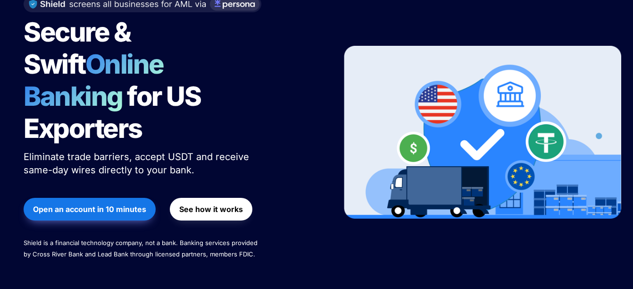  I want to click on span: Secure & Swift, so click(79, 48).